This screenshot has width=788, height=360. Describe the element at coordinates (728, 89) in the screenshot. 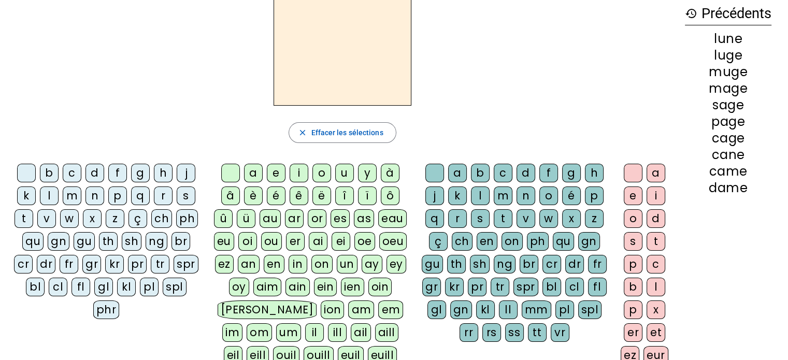

I see `div: mage` at that location.